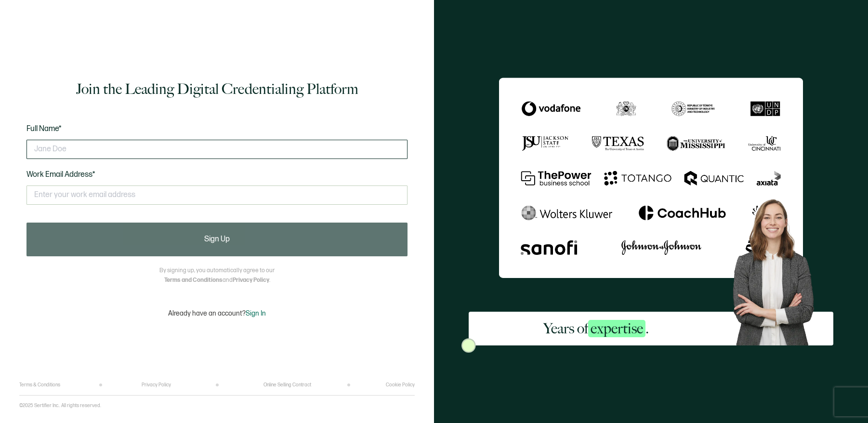  I want to click on span: Sign Up, so click(217, 240).